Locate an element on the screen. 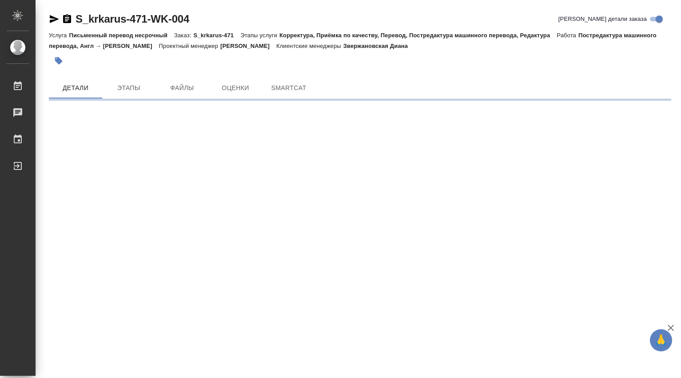  button: Скопировать ссылку для ЯМессенджера is located at coordinates (54, 19).